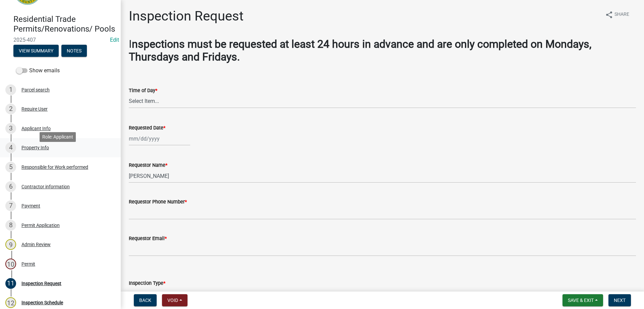 Image resolution: width=644 pixels, height=309 pixels. Describe the element at coordinates (147, 283) in the screenshot. I see `label: Inspection Type` at that location.